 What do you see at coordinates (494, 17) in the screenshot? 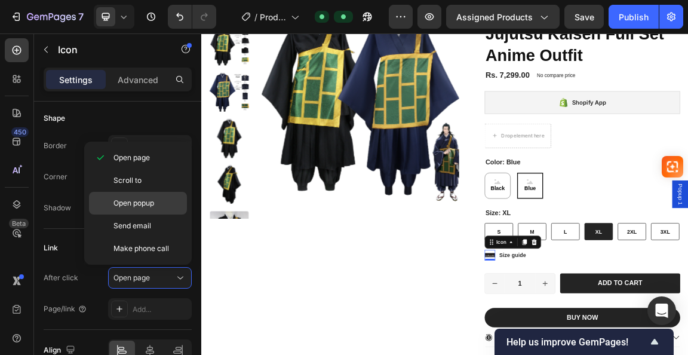
I see `span: Assigned Products` at bounding box center [494, 17].